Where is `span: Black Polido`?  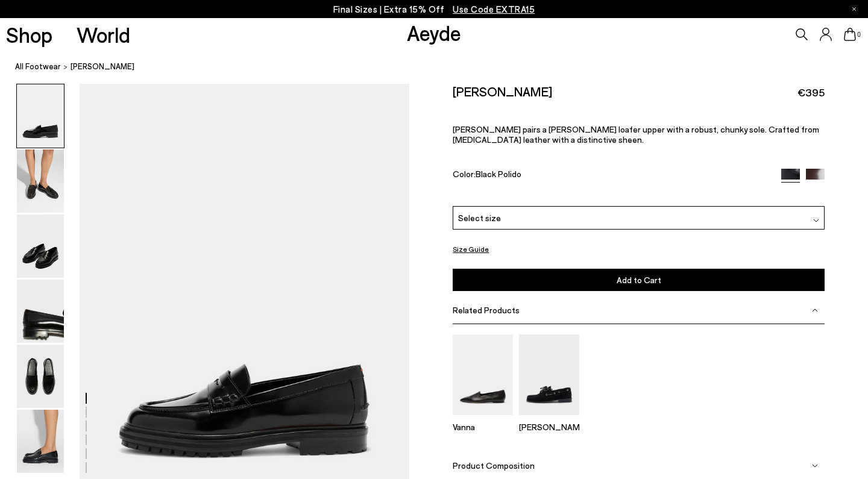
span: Black Polido is located at coordinates (499, 173).